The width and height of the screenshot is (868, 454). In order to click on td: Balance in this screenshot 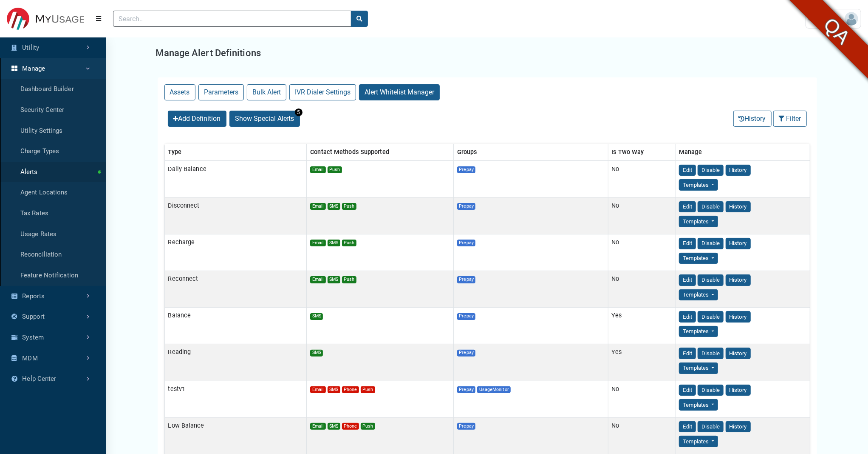, I will do `click(235, 326)`.